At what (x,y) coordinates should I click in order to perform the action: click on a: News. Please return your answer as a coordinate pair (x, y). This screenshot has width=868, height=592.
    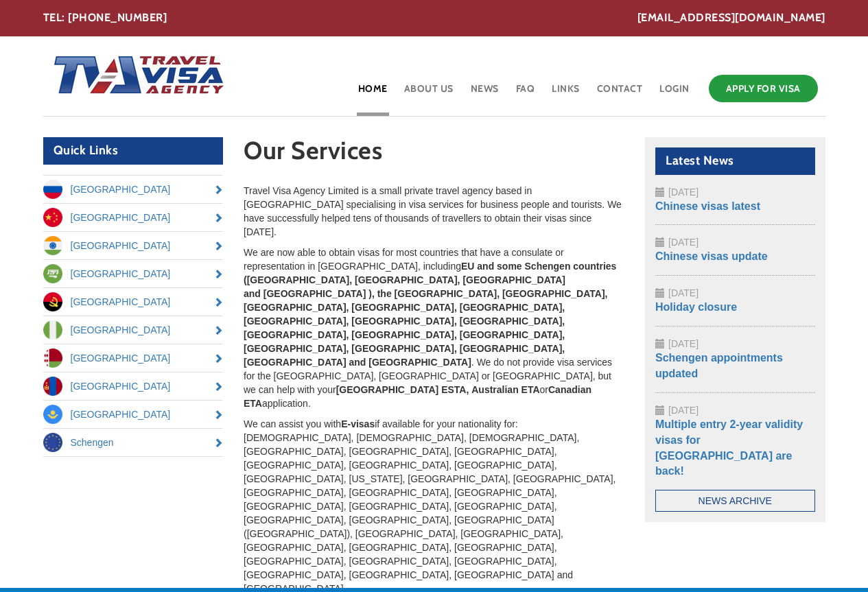
    Looking at the image, I should click on (485, 93).